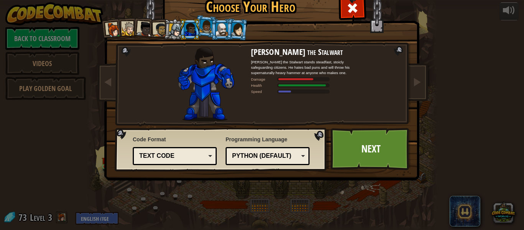 The image size is (524, 230). What do you see at coordinates (127, 28) in the screenshot?
I see `li: Sir Tharin Thunderfist` at bounding box center [127, 28].